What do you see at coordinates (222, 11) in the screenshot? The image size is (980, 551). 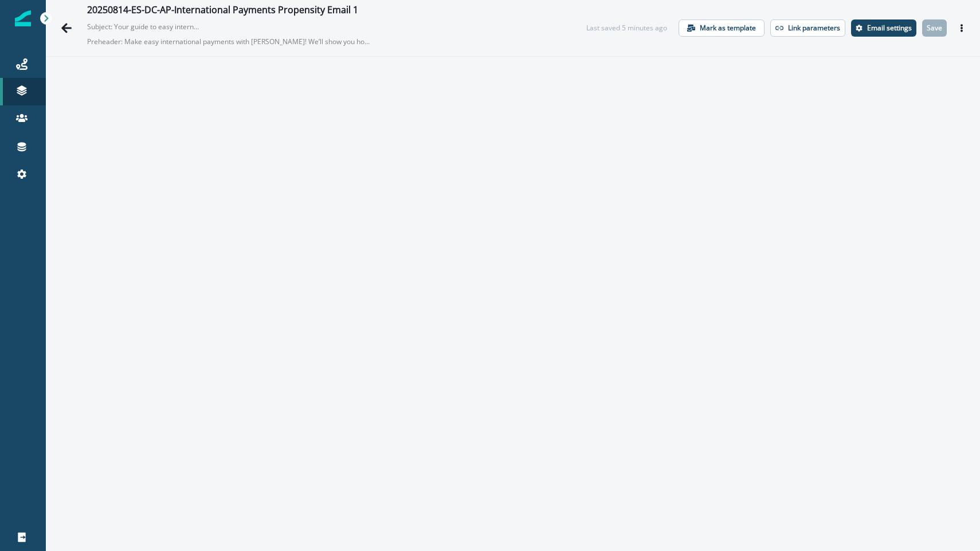 I see `div: 20250814-ES-DC-AP-International Payments Propensity Email 1` at bounding box center [222, 11].